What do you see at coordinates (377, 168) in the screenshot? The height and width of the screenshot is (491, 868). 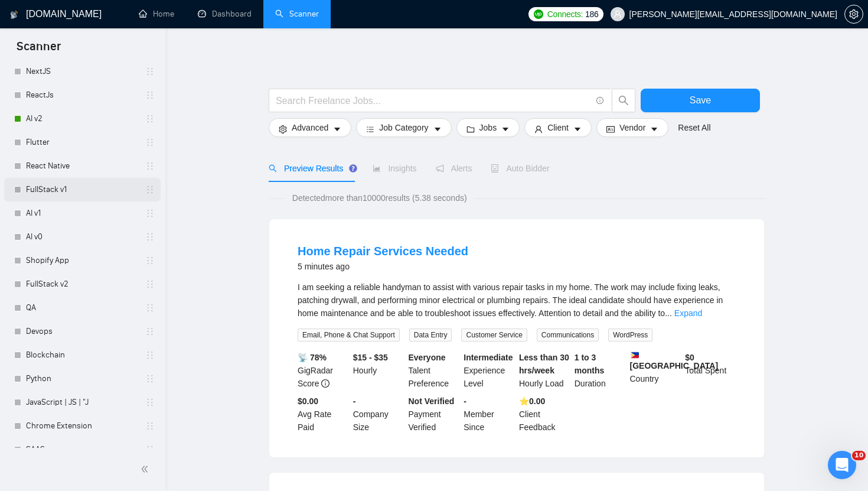 I see `span: area-chart` at bounding box center [377, 168].